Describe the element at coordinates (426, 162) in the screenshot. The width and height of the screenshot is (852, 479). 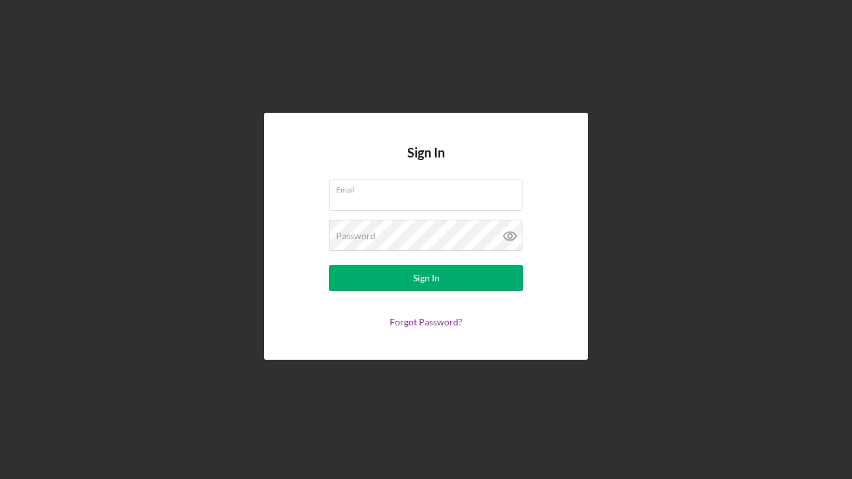
I see `h4: Sign In` at that location.